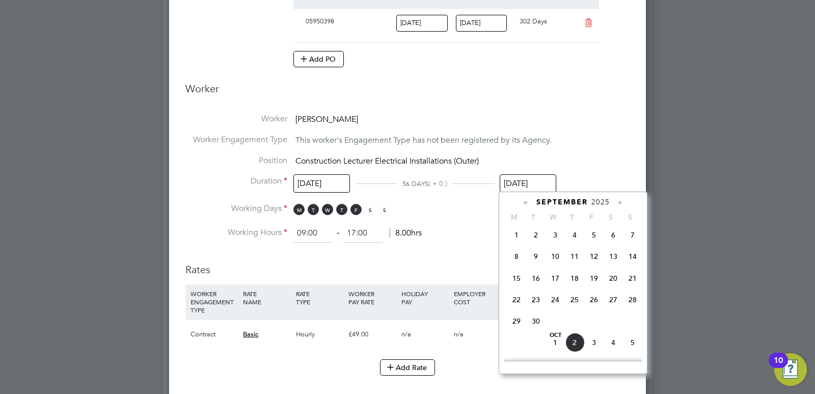  Describe the element at coordinates (555, 278) in the screenshot. I see `span: 17` at that location.